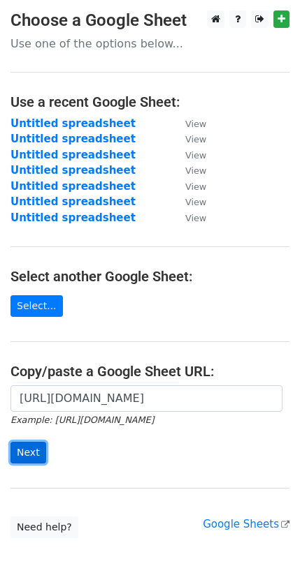 The width and height of the screenshot is (300, 573). What do you see at coordinates (149, 277) in the screenshot?
I see `h4: Select another Google Sheet:` at bounding box center [149, 277].